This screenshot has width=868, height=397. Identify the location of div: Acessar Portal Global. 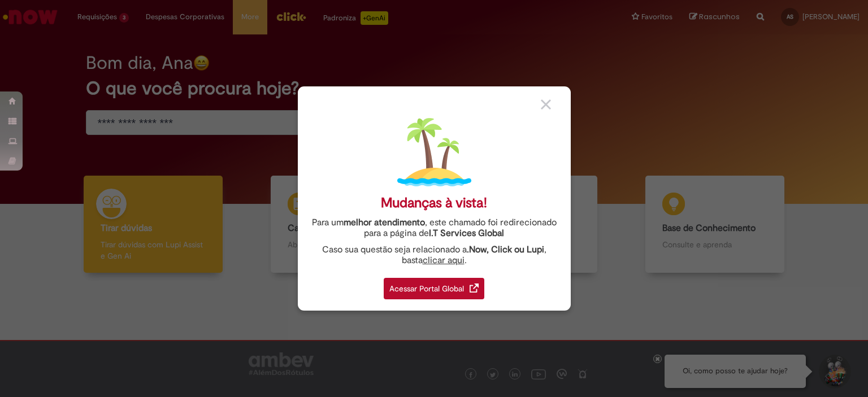
(434, 289).